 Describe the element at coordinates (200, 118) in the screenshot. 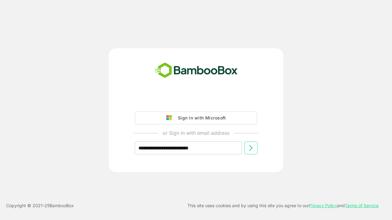

I see `div: Sign in with Microsoft` at that location.